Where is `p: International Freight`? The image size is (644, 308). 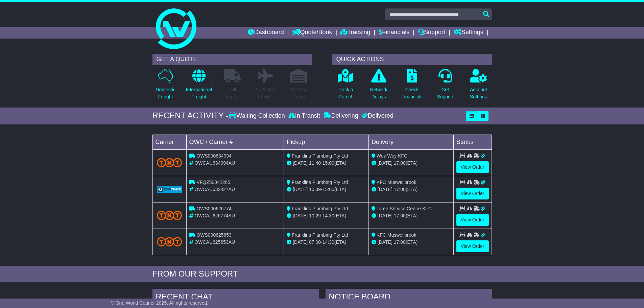
p: International Freight is located at coordinates (199, 93).